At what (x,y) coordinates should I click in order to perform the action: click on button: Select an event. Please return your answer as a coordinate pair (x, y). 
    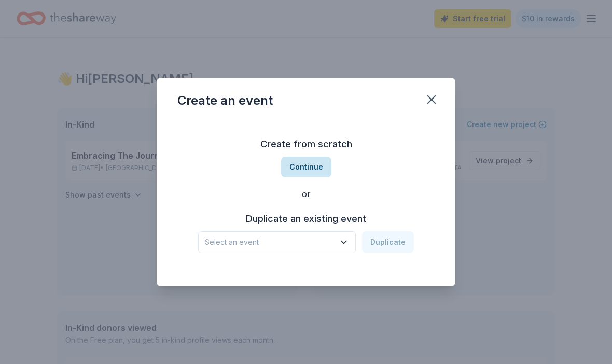
    Looking at the image, I should click on (277, 242).